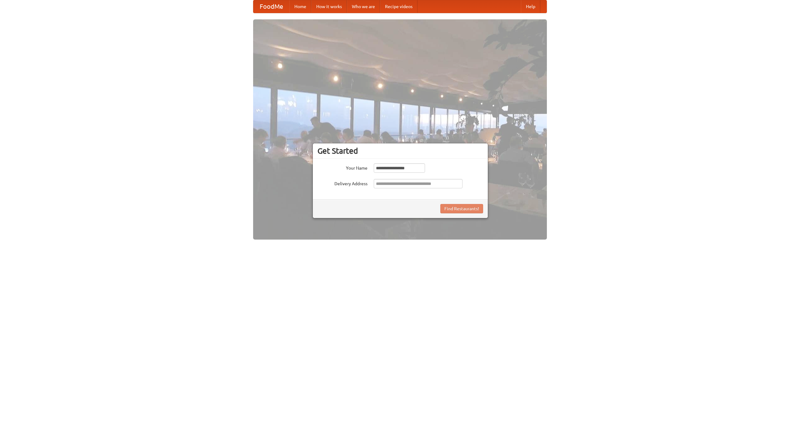 The height and width of the screenshot is (442, 800). I want to click on a: Home, so click(300, 7).